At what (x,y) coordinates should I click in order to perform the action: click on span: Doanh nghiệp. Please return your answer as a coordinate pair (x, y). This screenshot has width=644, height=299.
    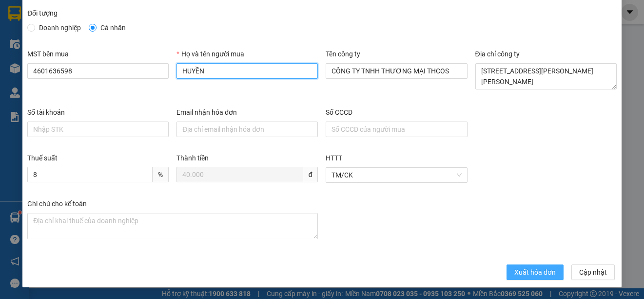
    Looking at the image, I should click on (60, 27).